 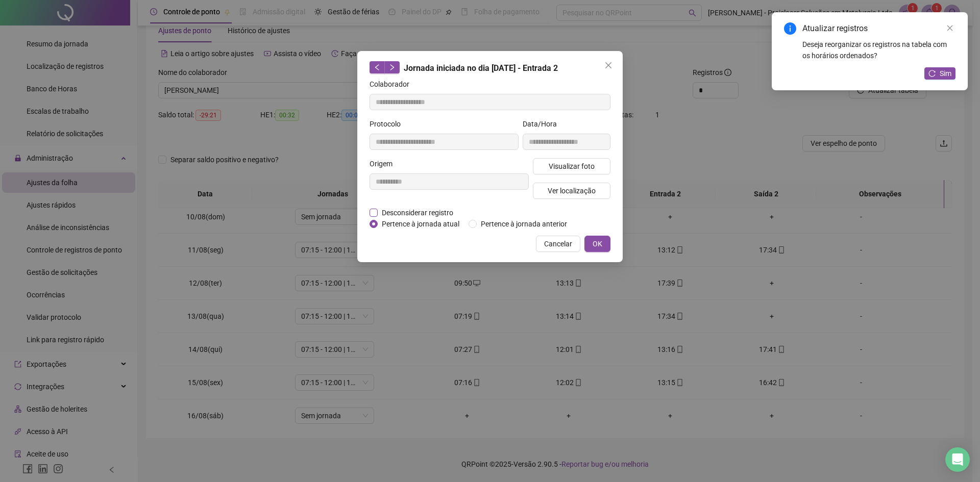 I want to click on a: Close, so click(x=950, y=28).